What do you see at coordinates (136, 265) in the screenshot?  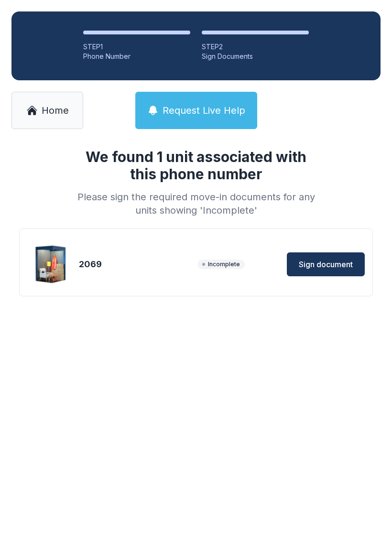 I see `div: 2069` at bounding box center [136, 265].